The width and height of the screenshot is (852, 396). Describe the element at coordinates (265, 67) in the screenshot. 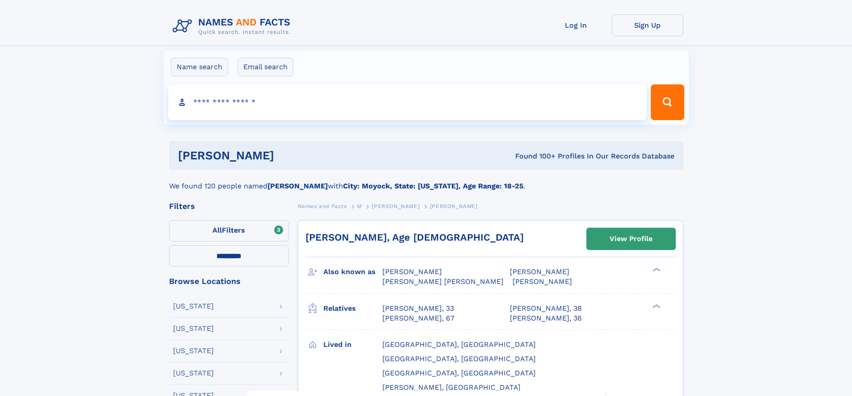

I see `label: Email search` at that location.